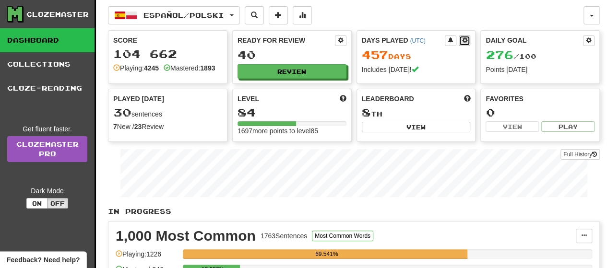  What do you see at coordinates (286, 40) in the screenshot?
I see `div: Ready for Review` at bounding box center [286, 40].